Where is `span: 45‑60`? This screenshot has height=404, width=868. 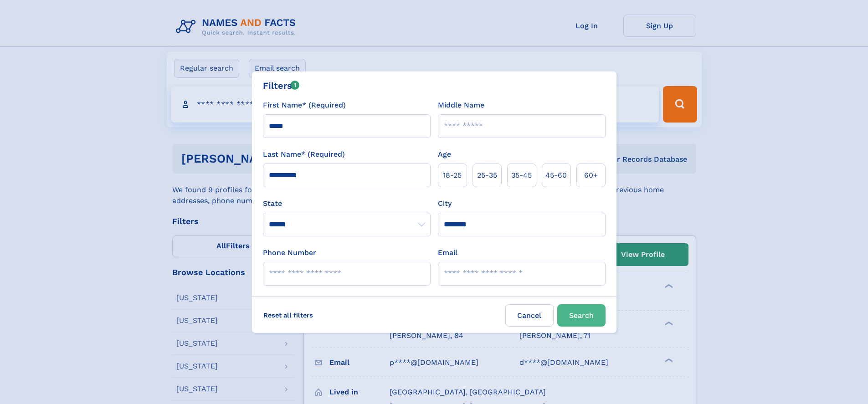
span: 45‑60 is located at coordinates (556, 175).